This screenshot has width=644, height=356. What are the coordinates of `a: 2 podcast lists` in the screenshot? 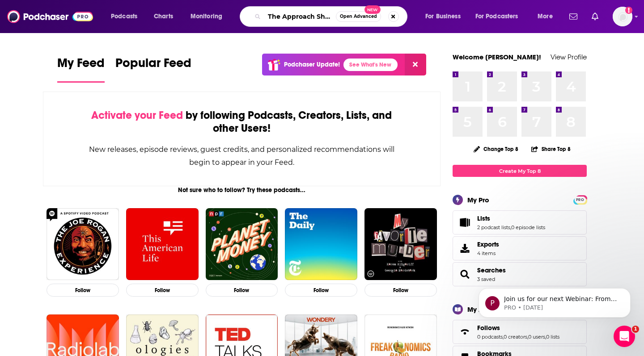 It's located at (494, 228).